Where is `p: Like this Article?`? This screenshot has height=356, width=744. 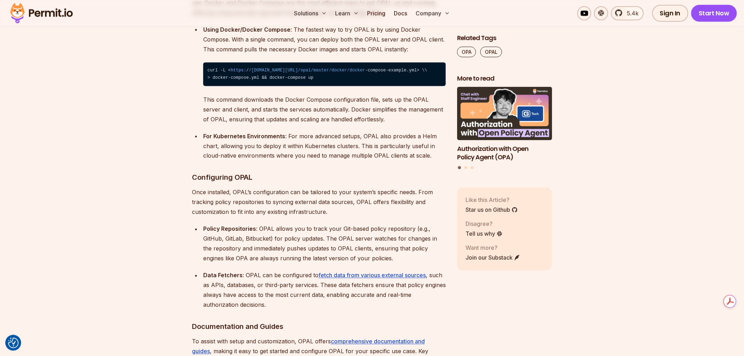
p: Like this Article? is located at coordinates (491, 200).